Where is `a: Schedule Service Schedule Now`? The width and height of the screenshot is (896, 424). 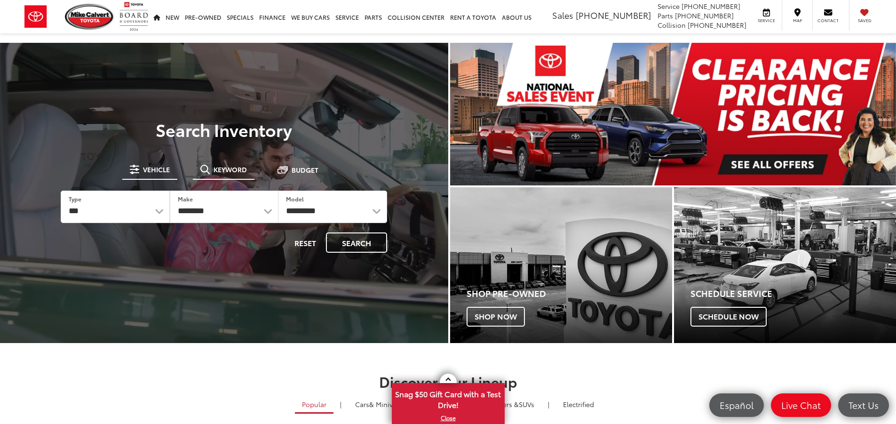 a: Schedule Service Schedule Now is located at coordinates (785, 265).